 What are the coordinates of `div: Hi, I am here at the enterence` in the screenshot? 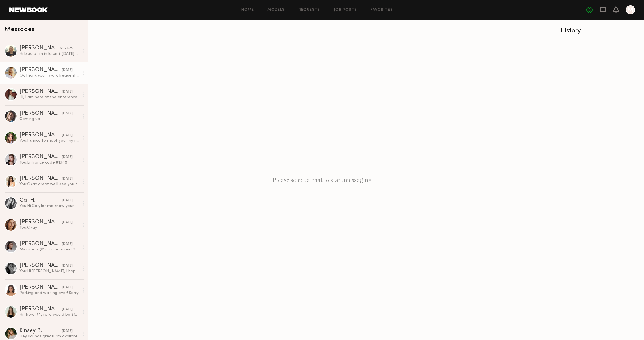 It's located at (49, 97).